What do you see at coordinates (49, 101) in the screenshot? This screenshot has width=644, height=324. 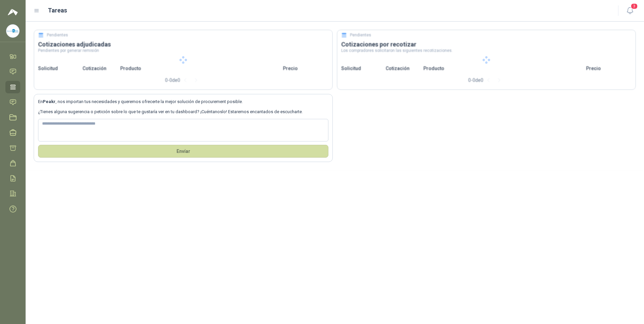 I see `b: Peakr` at bounding box center [49, 101].